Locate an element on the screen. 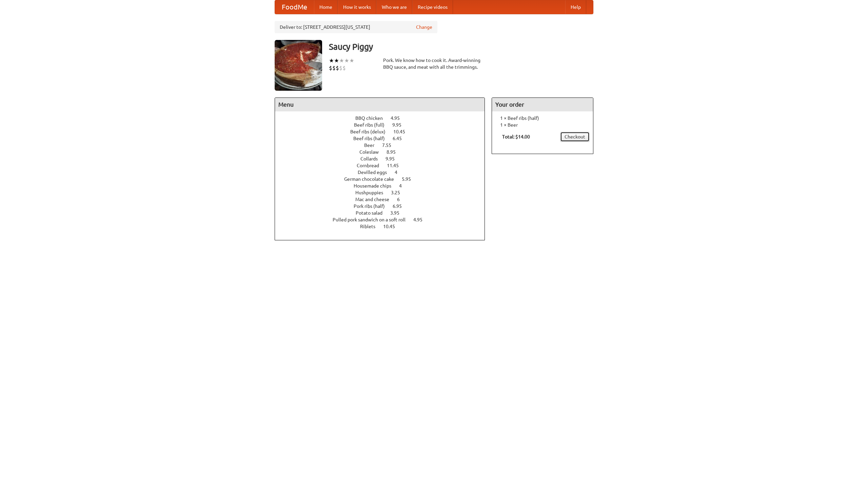 This screenshot has width=868, height=479. span: Collards is located at coordinates (372, 159).